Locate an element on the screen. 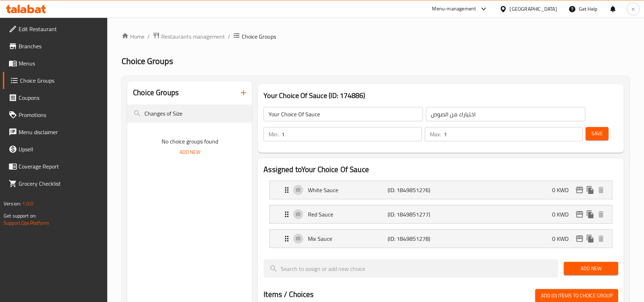 The image size is (644, 302). p: (ID: 1849851278) is located at coordinates (414, 239).